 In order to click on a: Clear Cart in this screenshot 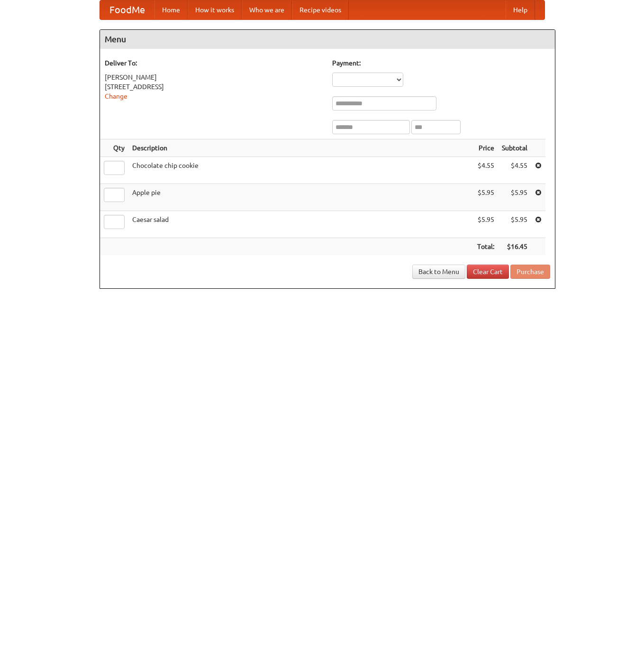, I will do `click(487, 271)`.